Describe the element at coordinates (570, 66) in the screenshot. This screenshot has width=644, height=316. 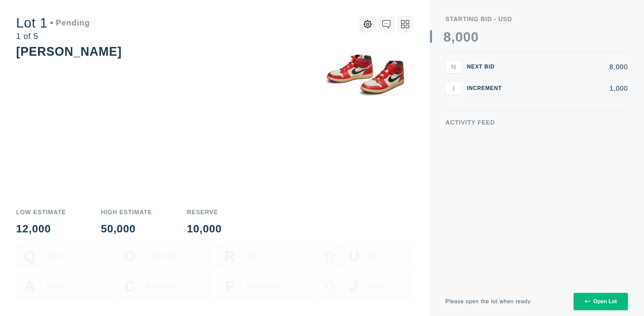
I see `div: 8,000` at that location.